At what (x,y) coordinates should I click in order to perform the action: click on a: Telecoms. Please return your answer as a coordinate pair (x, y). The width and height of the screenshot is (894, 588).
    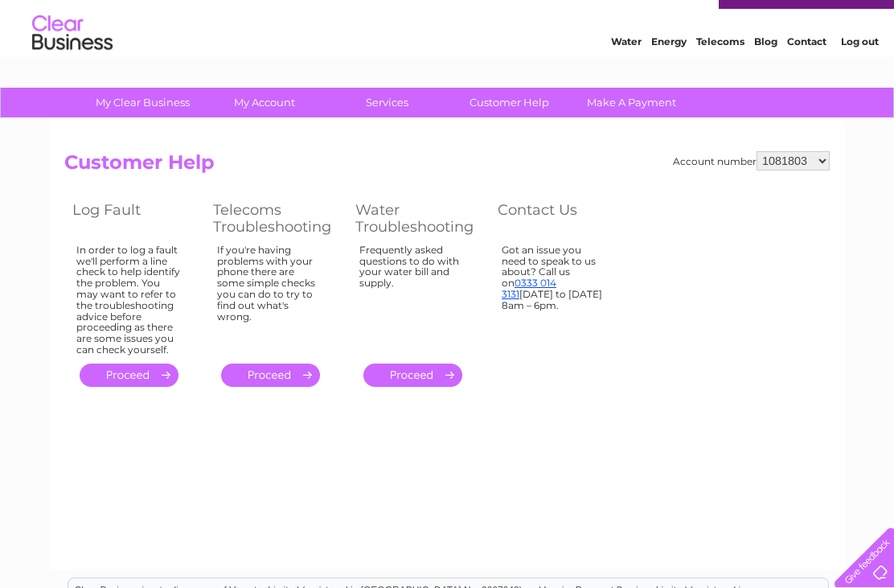
    Looking at the image, I should click on (720, 74).